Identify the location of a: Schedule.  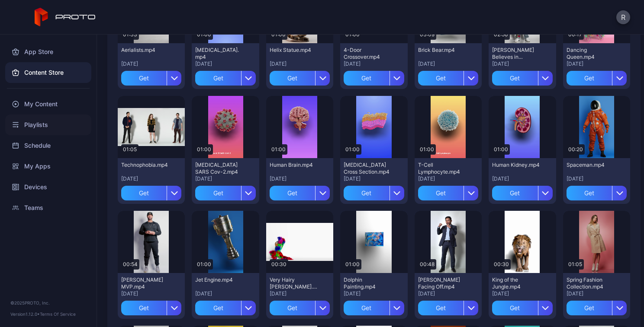
(48, 146).